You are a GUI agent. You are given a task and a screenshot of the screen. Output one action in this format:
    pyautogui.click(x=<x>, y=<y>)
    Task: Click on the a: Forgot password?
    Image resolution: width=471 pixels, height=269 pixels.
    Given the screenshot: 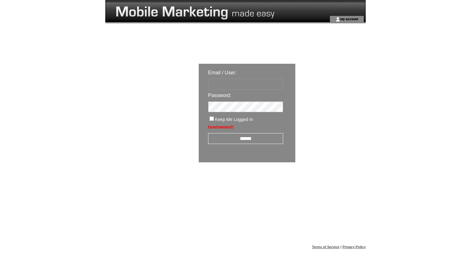 What is the action you would take?
    pyautogui.click(x=220, y=127)
    